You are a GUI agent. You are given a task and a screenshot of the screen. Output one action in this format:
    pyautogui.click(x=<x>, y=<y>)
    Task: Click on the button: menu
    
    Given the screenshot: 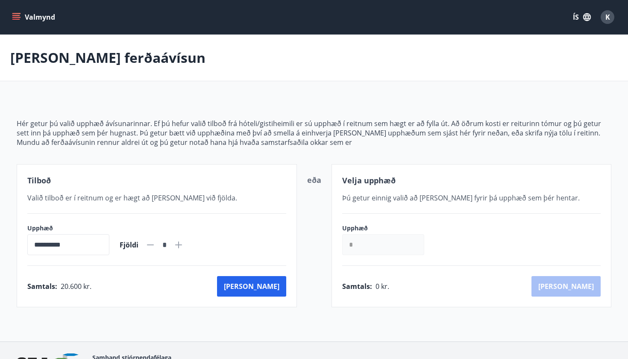 What is the action you would take?
    pyautogui.click(x=34, y=17)
    